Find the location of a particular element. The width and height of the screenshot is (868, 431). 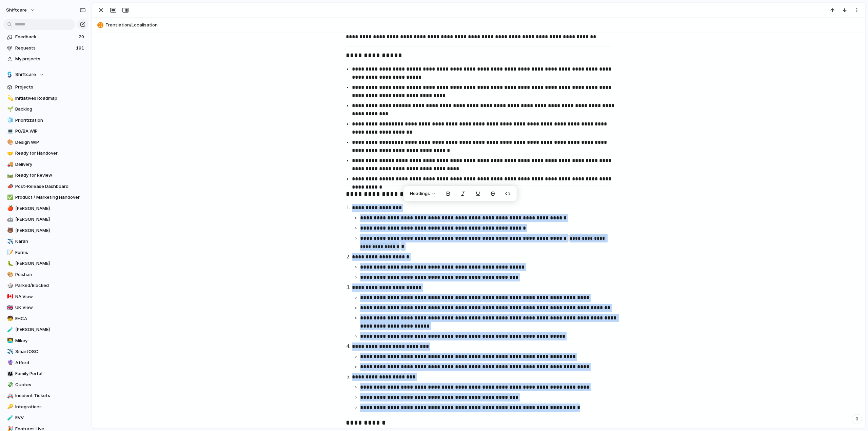

a: 🇨🇦NA View is located at coordinates (46, 296).